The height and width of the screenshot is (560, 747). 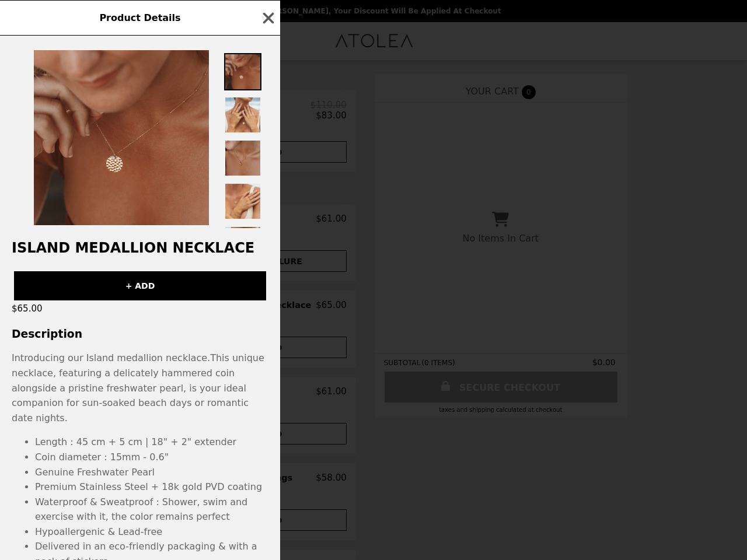 What do you see at coordinates (152, 487) in the screenshot?
I see `li: Premium Stainless Steel + 18k gold PVD coating` at bounding box center [152, 487].